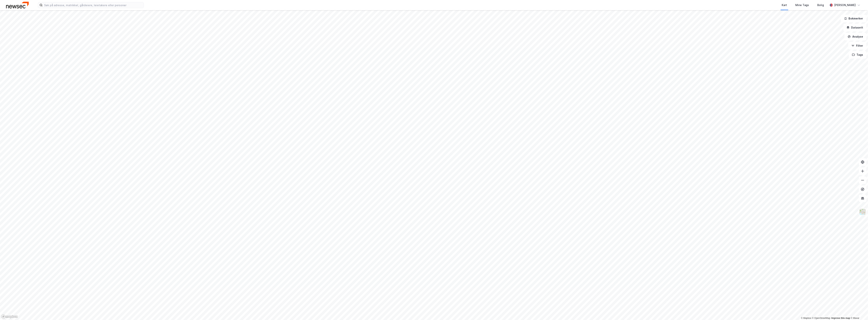 The width and height of the screenshot is (868, 320). Describe the element at coordinates (784, 5) in the screenshot. I see `div: Kart` at that location.